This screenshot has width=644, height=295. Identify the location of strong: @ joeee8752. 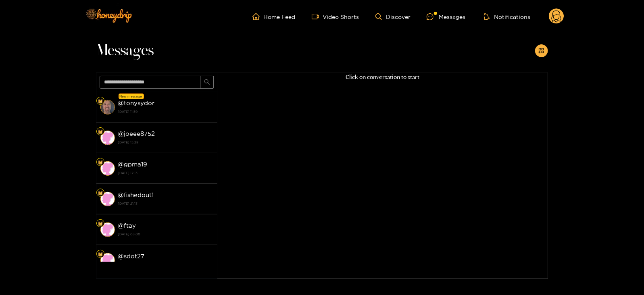
(137, 133).